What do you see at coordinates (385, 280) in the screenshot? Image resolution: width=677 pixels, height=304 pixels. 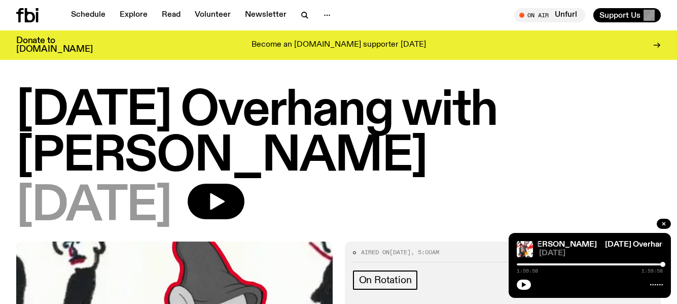 I see `a: On Rotation` at bounding box center [385, 280].